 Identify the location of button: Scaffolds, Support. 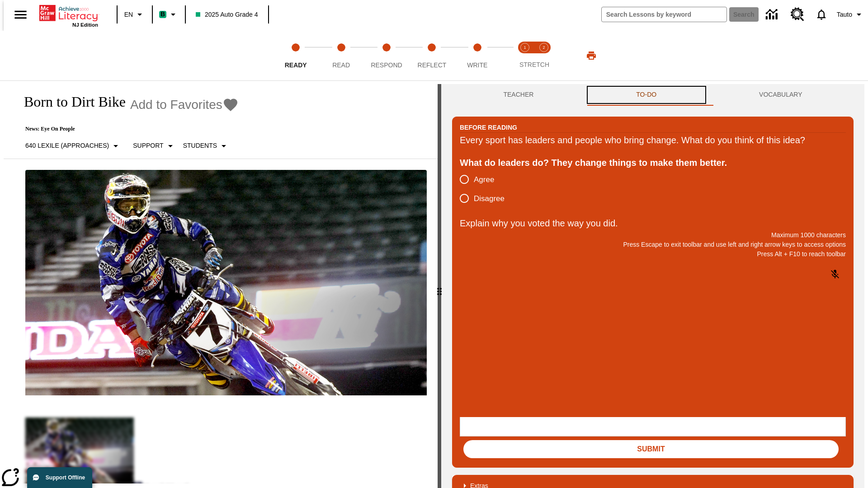
(154, 146).